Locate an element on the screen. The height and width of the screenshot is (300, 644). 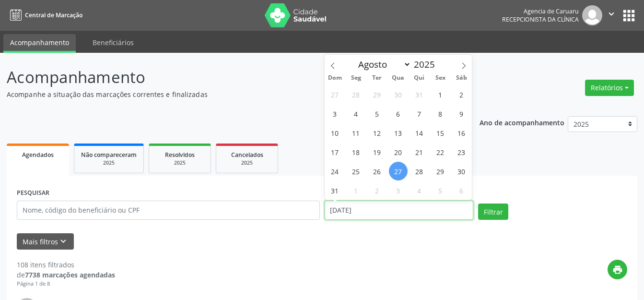
span: Agosto 31, 2025 is located at coordinates (335, 190).